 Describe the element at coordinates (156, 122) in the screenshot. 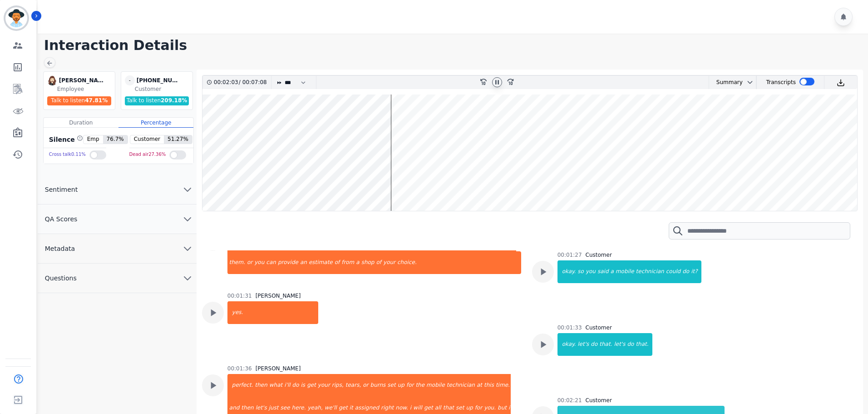

I see `div: Percentage` at that location.